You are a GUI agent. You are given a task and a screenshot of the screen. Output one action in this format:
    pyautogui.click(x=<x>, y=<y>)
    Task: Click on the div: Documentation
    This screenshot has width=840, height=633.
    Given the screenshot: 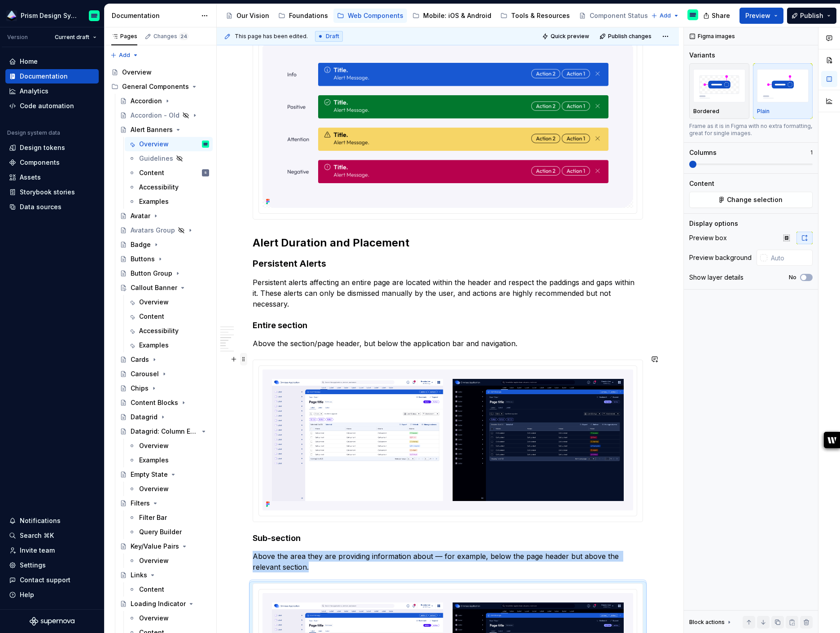 What is the action you would take?
    pyautogui.click(x=43, y=76)
    